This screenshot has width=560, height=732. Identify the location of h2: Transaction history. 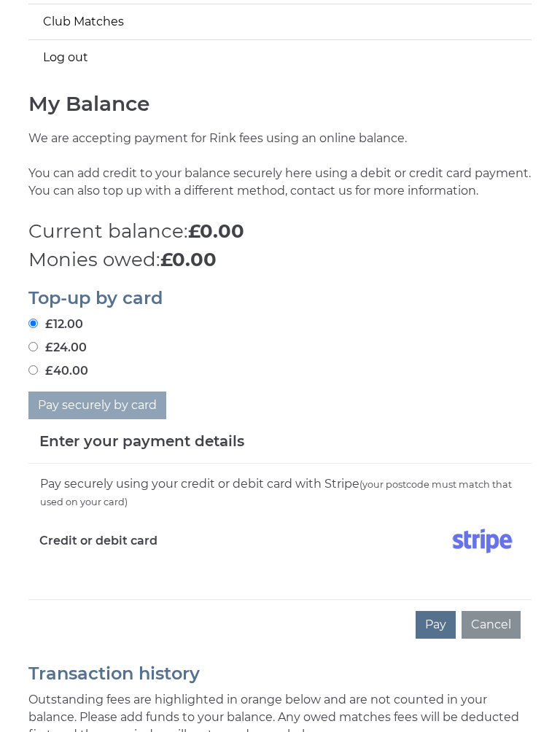
(280, 674).